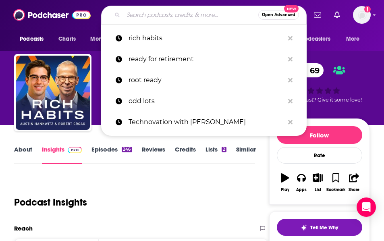 The height and width of the screenshot is (241, 384). I want to click on div: Bookmark, so click(336, 190).